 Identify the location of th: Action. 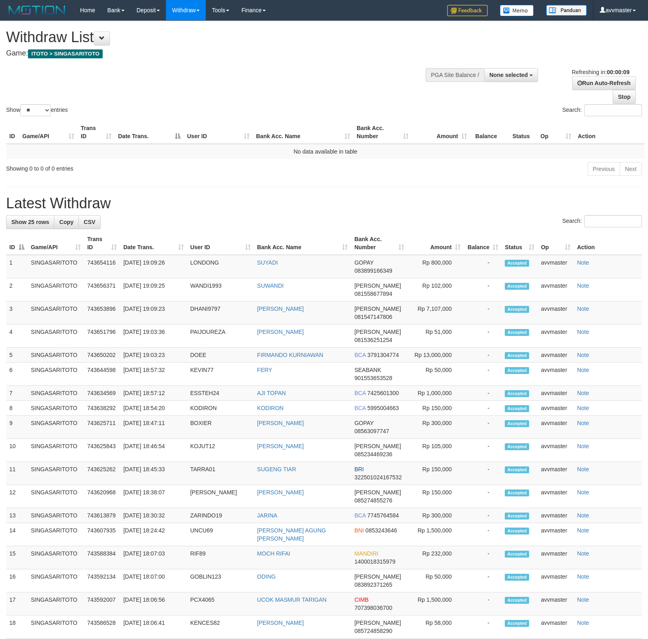
(609, 132).